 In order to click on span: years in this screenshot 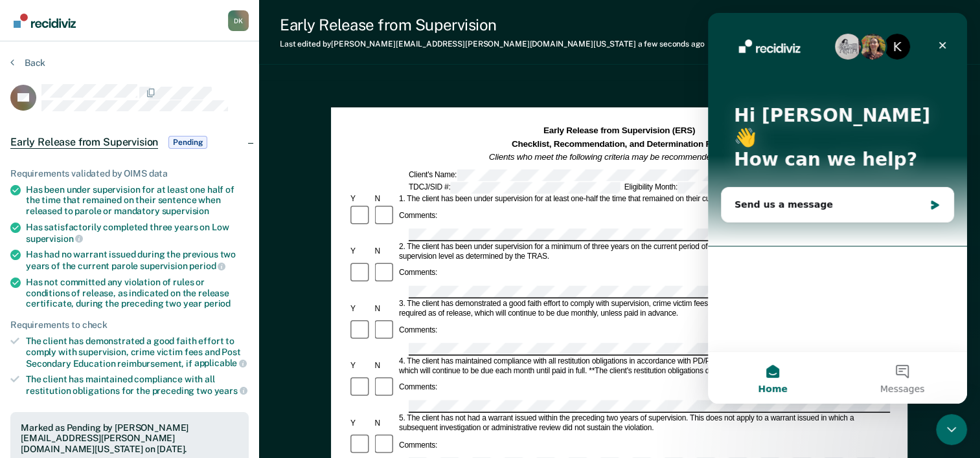, I will do `click(230, 391)`.